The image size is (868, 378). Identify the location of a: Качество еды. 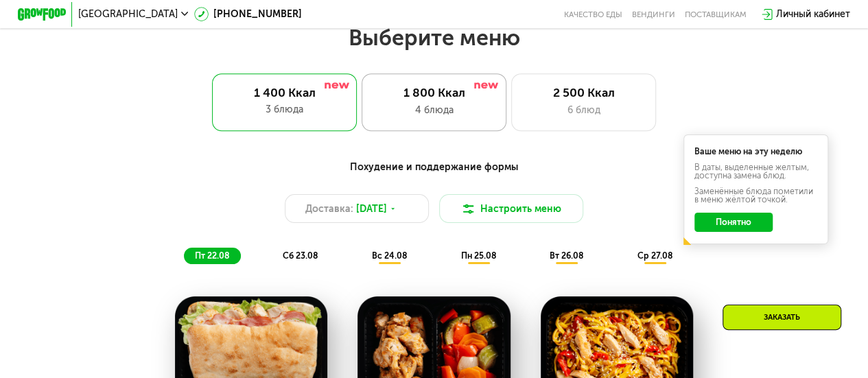
(593, 14).